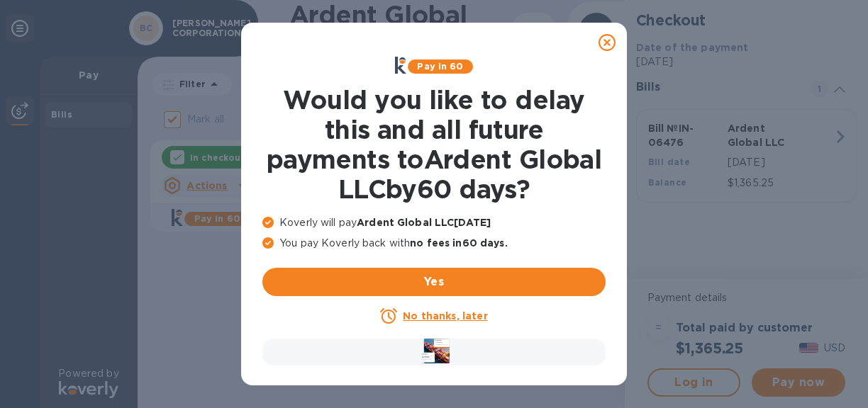 Image resolution: width=868 pixels, height=408 pixels. Describe the element at coordinates (458, 243) in the screenshot. I see `b: no fees in 60 days .` at that location.